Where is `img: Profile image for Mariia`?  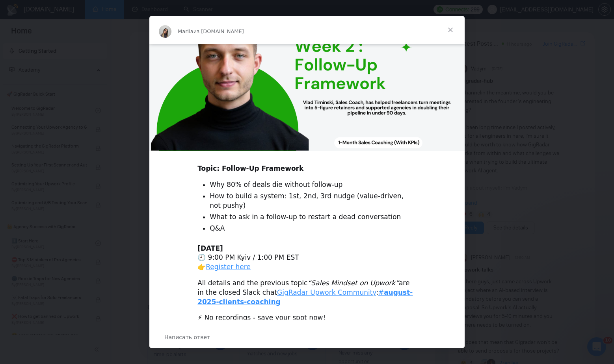 img: Profile image for Mariia is located at coordinates (165, 31).